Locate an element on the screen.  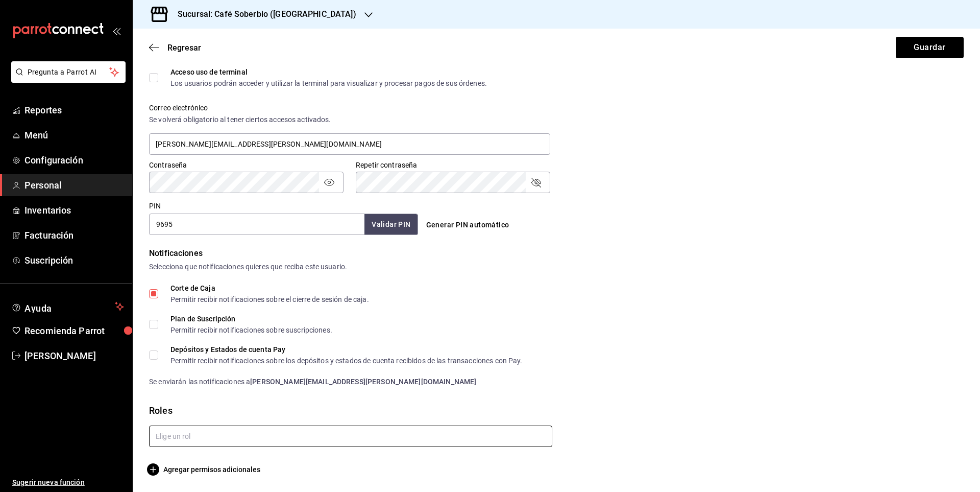
button: Agregar permisos adicionales is located at coordinates (205, 469).